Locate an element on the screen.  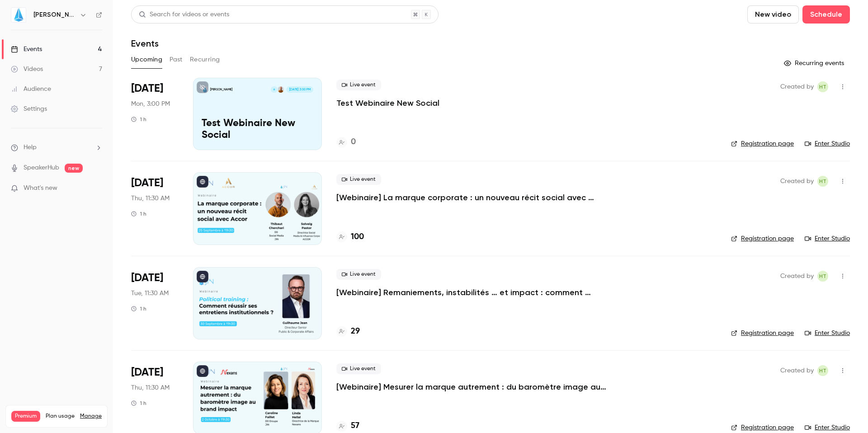
span: new is located at coordinates (73, 168).